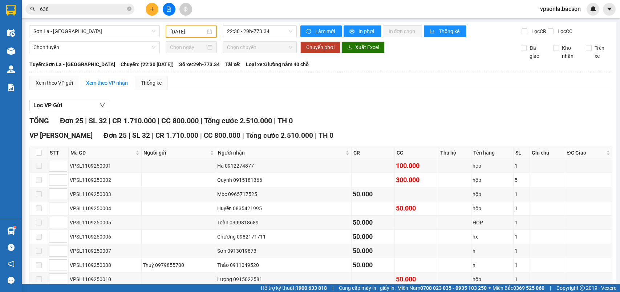  What do you see at coordinates (373, 153) in the screenshot?
I see `th: CR` at bounding box center [373, 153].